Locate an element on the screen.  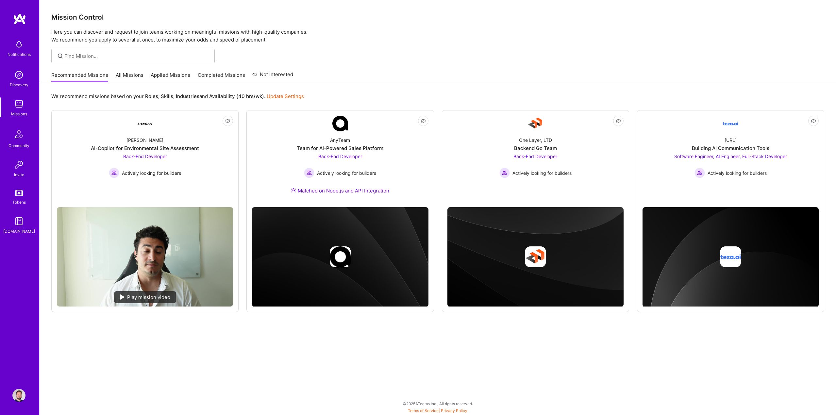
div: AI-Copilot for Environmental Site Assessment is located at coordinates (145, 148).